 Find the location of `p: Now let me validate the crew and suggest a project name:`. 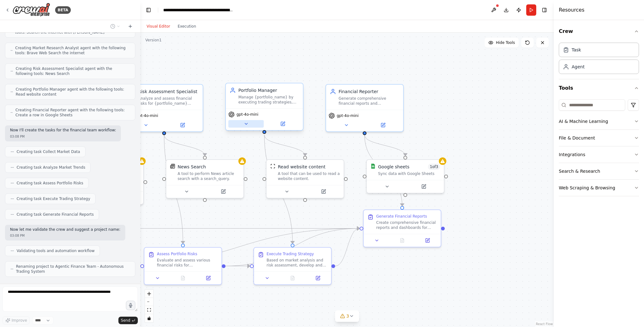

p: Now let me validate the crew and suggest a project name: is located at coordinates (65, 230).